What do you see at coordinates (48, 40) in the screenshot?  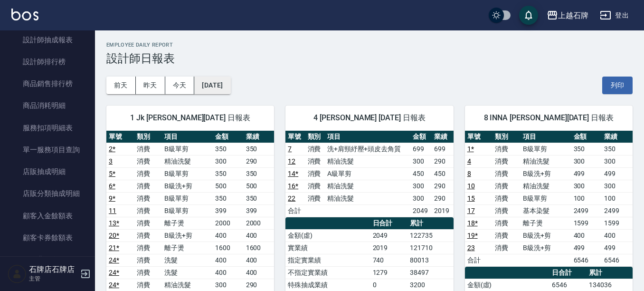 I see `a: 設計師抽成報表` at bounding box center [48, 40].